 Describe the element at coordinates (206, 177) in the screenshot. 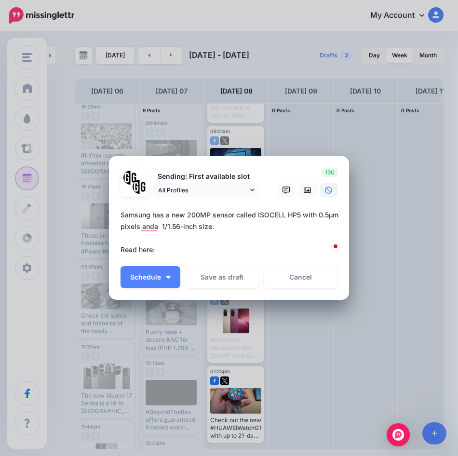

I see `p: Sending: First available slot` at that location.